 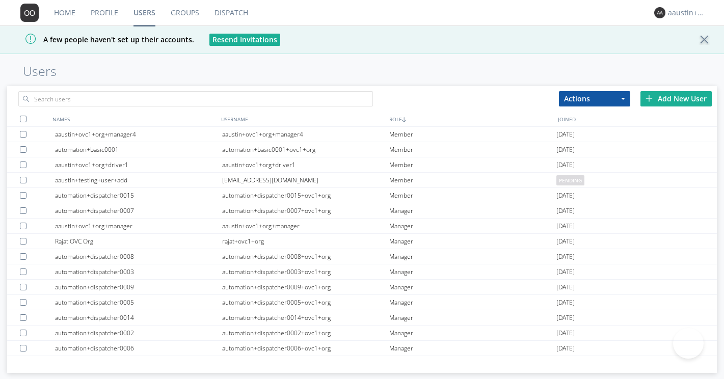 What do you see at coordinates (306, 149) in the screenshot?
I see `div: automation+basic0001+ovc1+org` at bounding box center [306, 149].